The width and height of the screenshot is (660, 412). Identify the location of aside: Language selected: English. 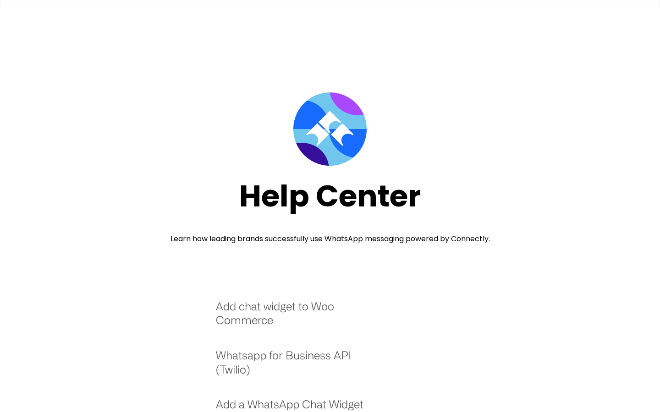
(32, 403).